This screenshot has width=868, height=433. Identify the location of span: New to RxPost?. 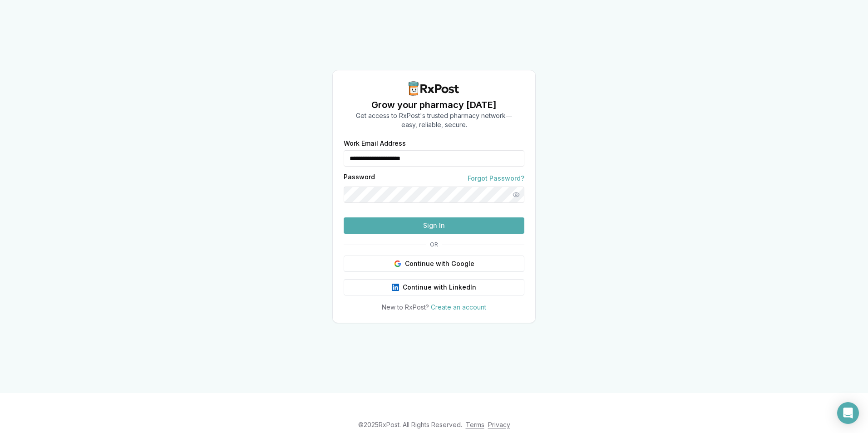
(405, 307).